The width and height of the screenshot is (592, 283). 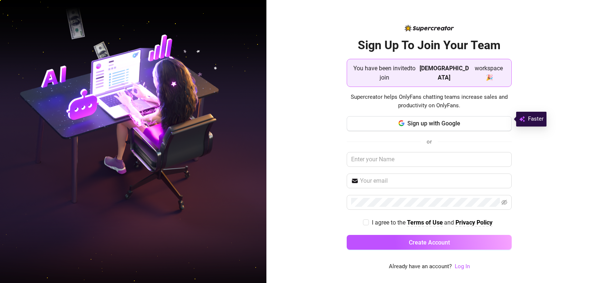 I want to click on a: Terms of Use, so click(x=425, y=223).